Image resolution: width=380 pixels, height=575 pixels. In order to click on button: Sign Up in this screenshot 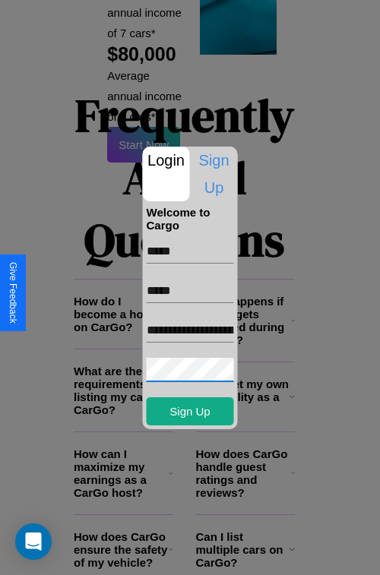, I will do `click(190, 411)`.